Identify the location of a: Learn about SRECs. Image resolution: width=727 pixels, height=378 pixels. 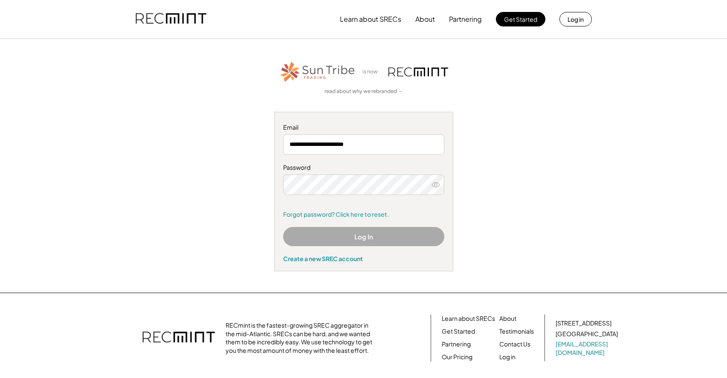
(468, 319).